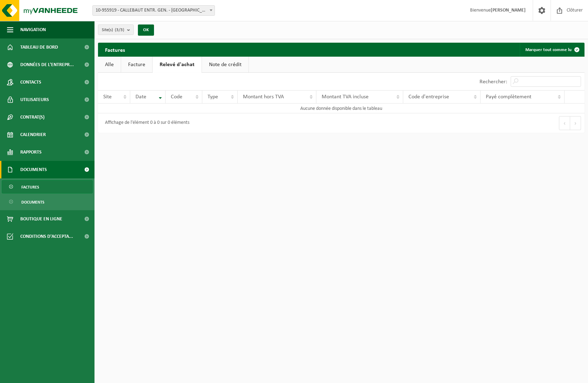 This screenshot has width=588, height=383. Describe the element at coordinates (30, 187) in the screenshot. I see `span: Factures` at that location.